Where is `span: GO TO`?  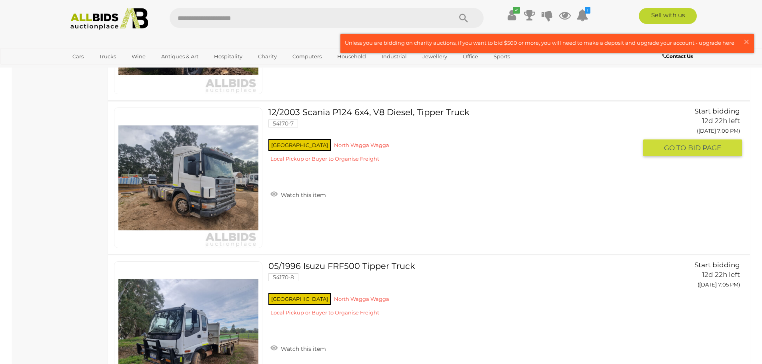
span: GO TO is located at coordinates (676, 148).